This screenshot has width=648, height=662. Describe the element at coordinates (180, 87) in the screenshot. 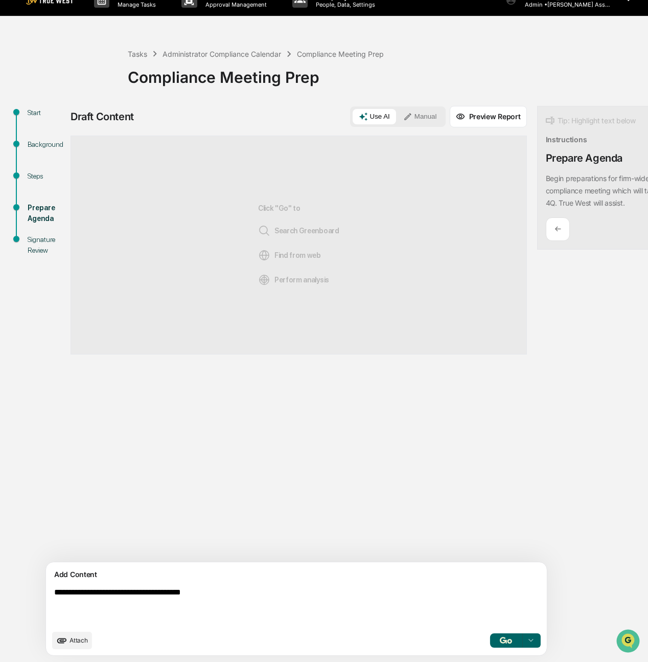

I see `button: Start new chat` at that location.